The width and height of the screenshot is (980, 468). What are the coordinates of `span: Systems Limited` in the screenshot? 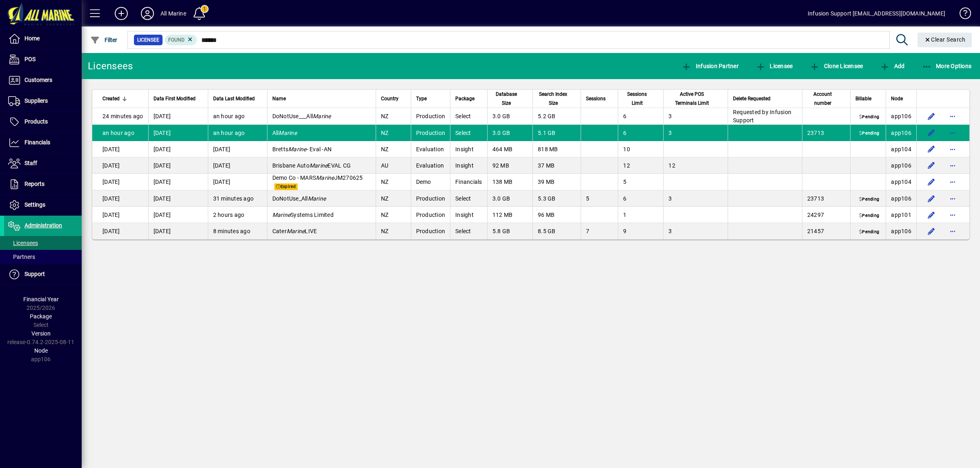 It's located at (303, 215).